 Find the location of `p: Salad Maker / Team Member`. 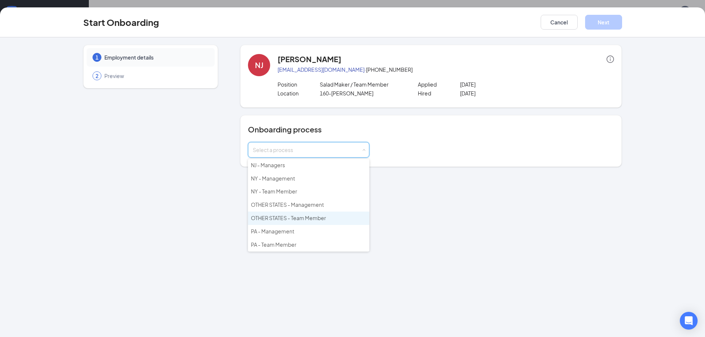

p: Salad Maker / Team Member is located at coordinates (361, 84).